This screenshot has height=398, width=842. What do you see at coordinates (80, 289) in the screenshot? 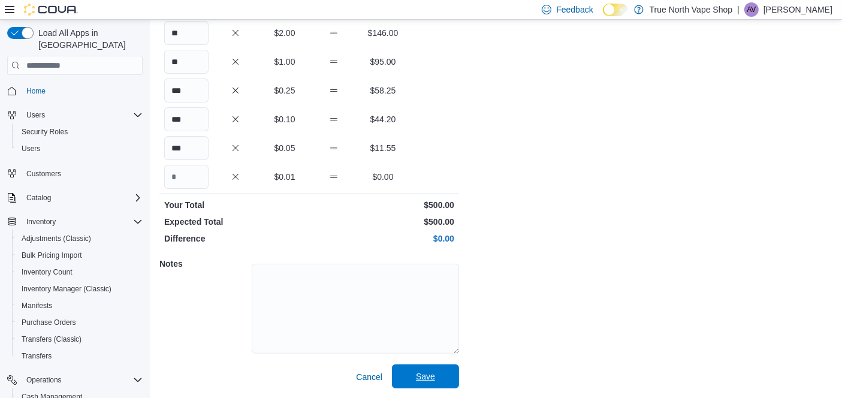
I see `button: Inventory Manager (Classic)` at bounding box center [80, 289].